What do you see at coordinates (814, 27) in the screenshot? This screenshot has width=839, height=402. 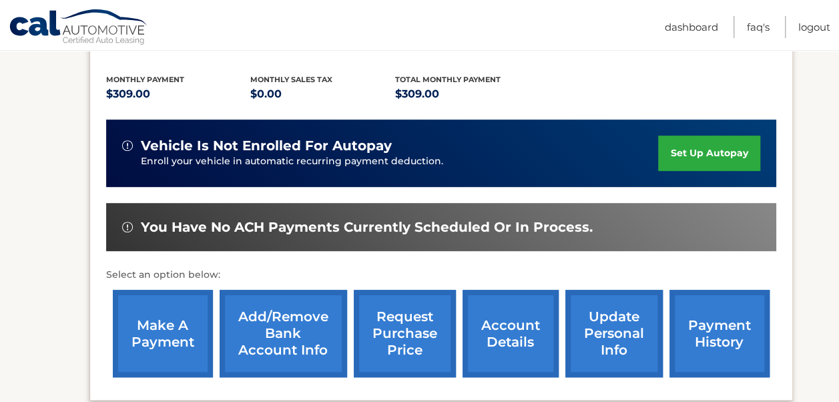 I see `a: Logout` at bounding box center [814, 27].